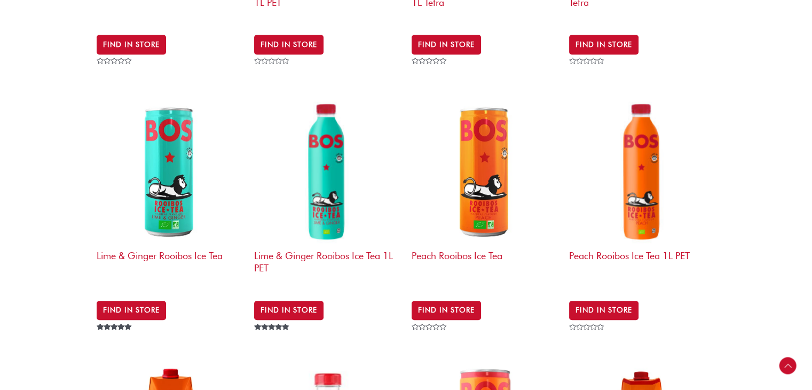 The height and width of the screenshot is (390, 812). I want to click on img: EU_BOS_250ml_L&G, so click(170, 171).